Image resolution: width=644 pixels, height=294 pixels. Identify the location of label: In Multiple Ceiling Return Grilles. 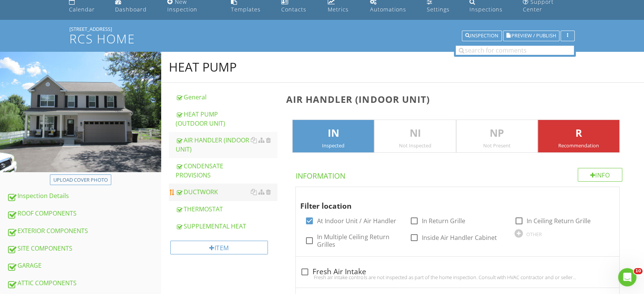
(359, 241).